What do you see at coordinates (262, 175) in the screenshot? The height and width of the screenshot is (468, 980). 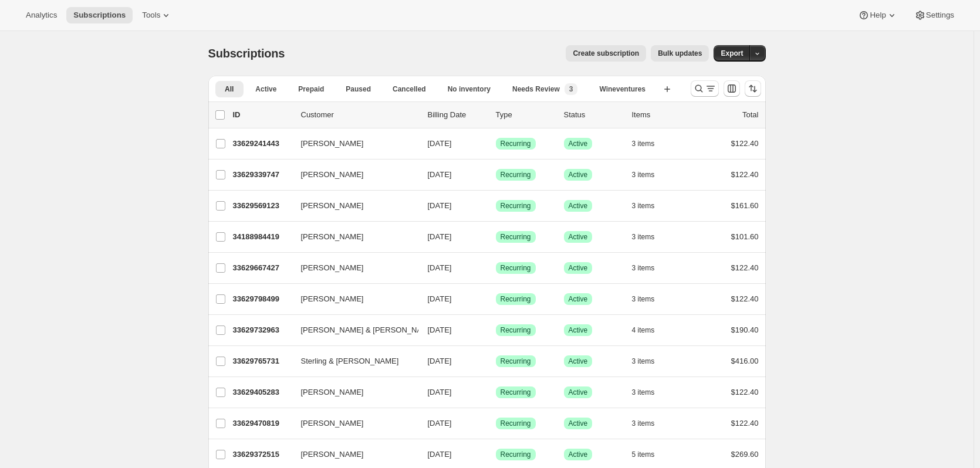 I see `p: 33629339747` at bounding box center [262, 175].